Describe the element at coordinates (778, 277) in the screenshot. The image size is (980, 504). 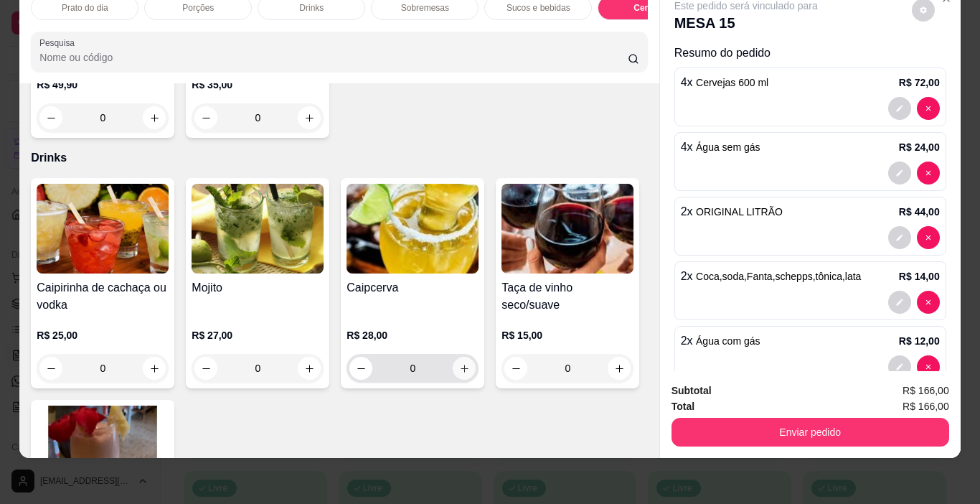
I see `span: Coca,soda,Fanta,schepps,tônica,lata` at that location.